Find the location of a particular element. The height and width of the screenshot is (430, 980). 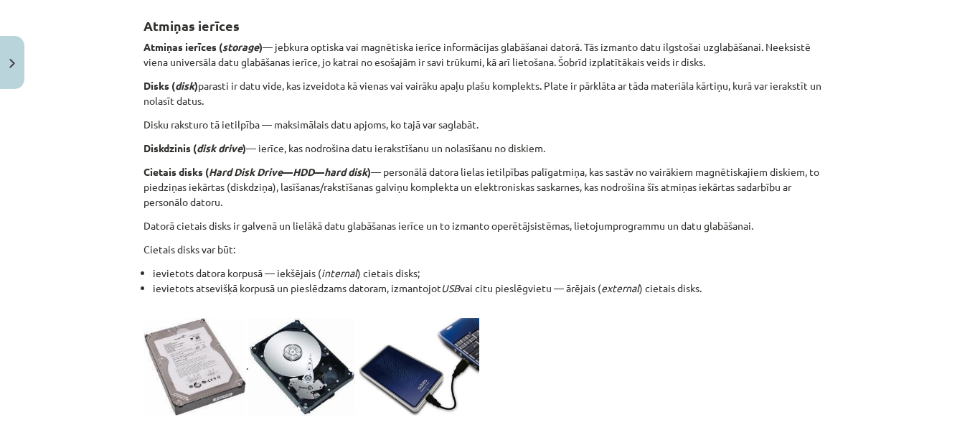

p: Disku raksturo tā ietilpība — maksimālais datu apjoms, ko tajā var saglabāt. is located at coordinates (490, 124).